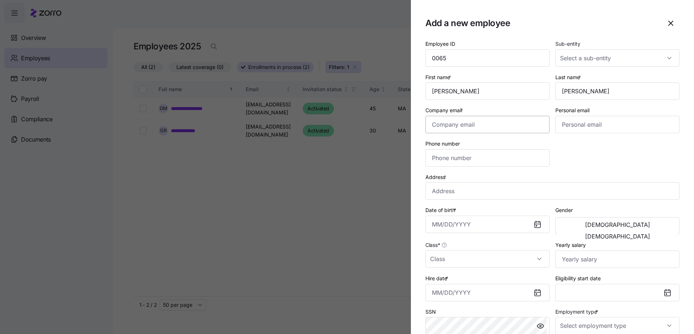  Describe the element at coordinates (617, 58) in the screenshot. I see `input: Select a sub-entity` at that location.